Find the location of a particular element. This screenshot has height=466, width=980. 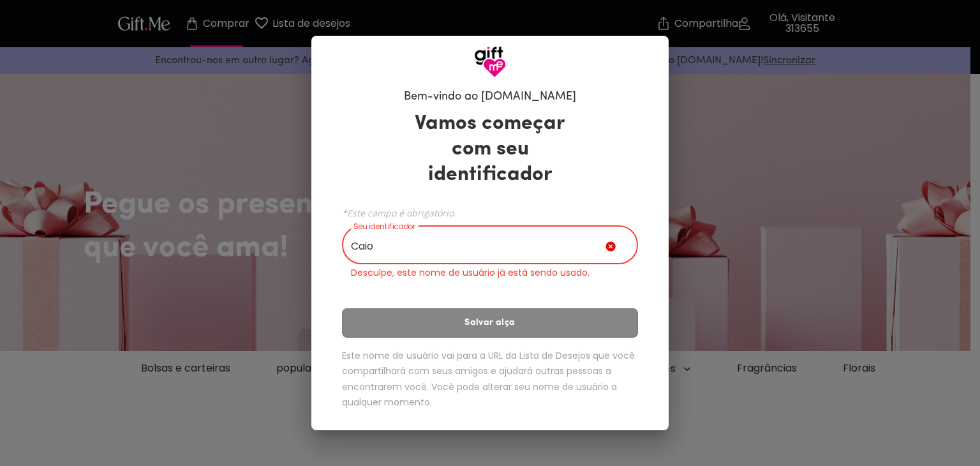

img: Logotipo GiftMe is located at coordinates (490, 62).